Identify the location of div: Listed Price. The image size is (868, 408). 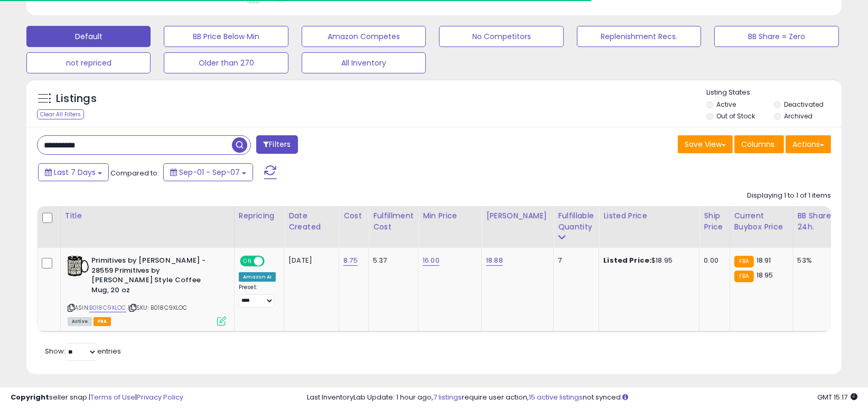
(649, 216).